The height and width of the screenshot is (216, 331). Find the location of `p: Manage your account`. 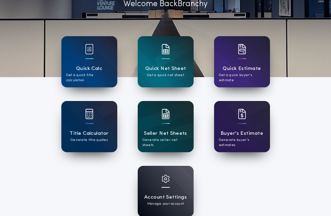

p: Manage your account is located at coordinates (165, 203).